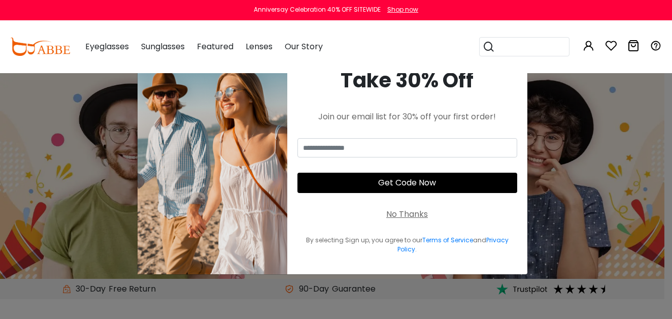 This screenshot has width=672, height=319. I want to click on span: Our Story, so click(303, 46).